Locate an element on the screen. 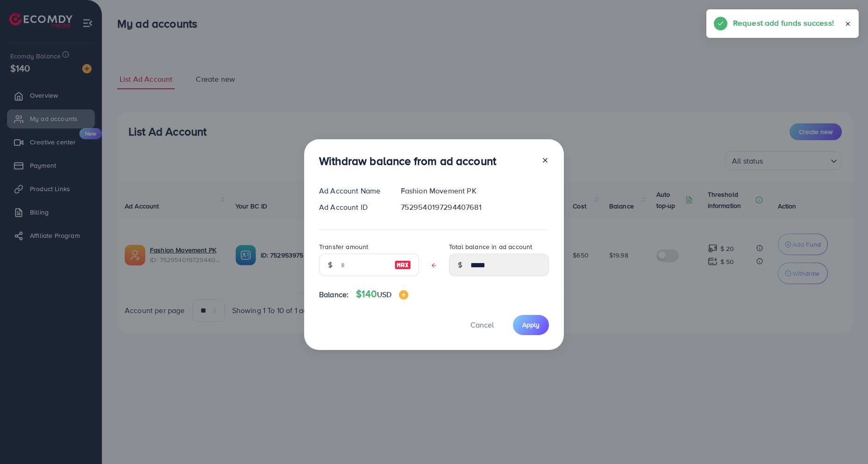 The height and width of the screenshot is (464, 868). button: Cancel is located at coordinates (482, 325).